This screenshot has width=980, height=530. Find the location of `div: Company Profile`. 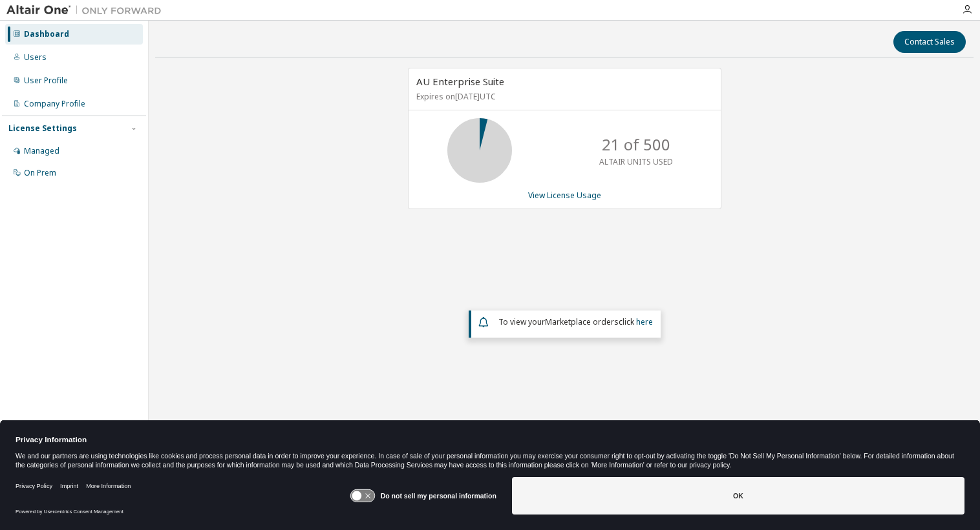

div: Company Profile is located at coordinates (54, 104).